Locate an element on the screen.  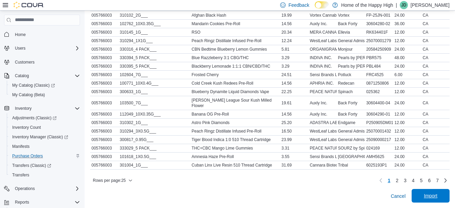
div: Astro Pink Diamonds is located at coordinates (235, 122).